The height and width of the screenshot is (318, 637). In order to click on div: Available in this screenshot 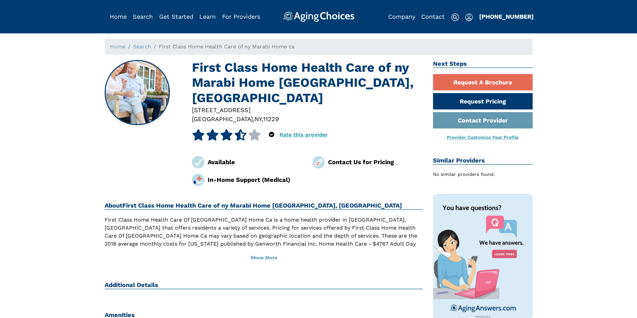, I will do `click(255, 162)`.